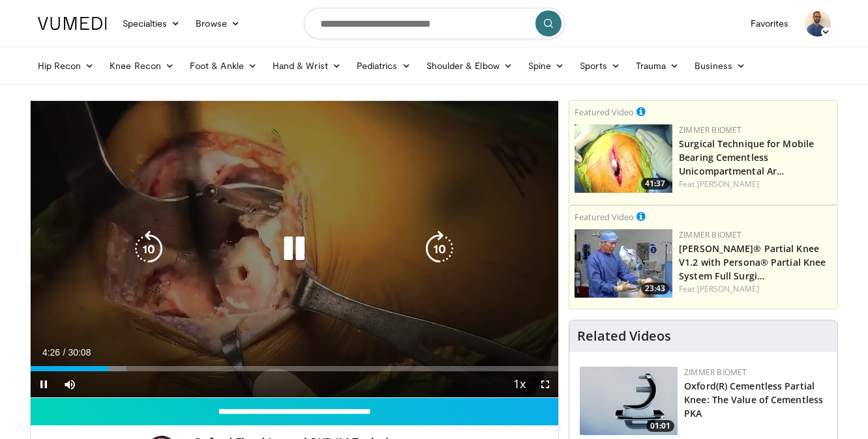 Image resolution: width=868 pixels, height=439 pixels. What do you see at coordinates (629, 401) in the screenshot?
I see `img: 7a1c75c5-1041-4af4-811f-6619572dbb89.150x105_q85_crop-smart_upscale.jpg` at bounding box center [629, 401].